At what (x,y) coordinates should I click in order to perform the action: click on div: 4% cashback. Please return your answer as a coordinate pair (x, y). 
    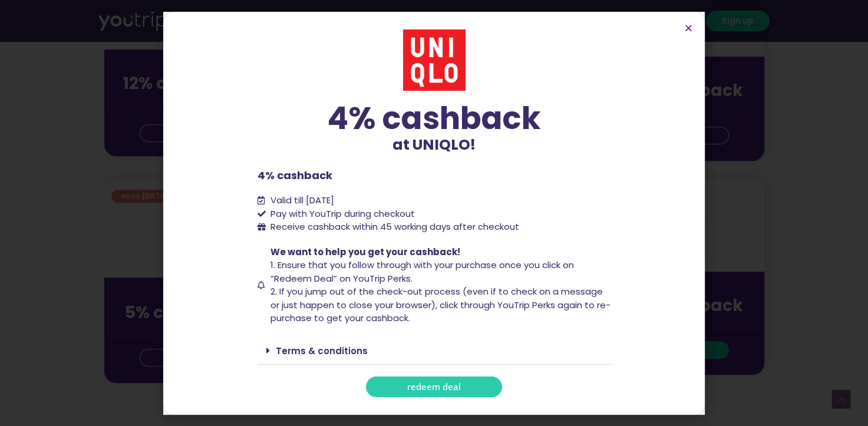
    Looking at the image, I should click on (435, 118).